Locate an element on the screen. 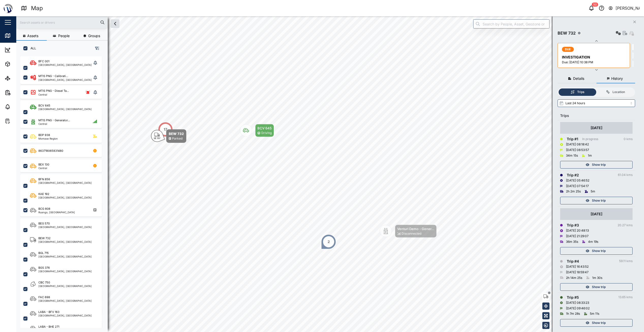 The image size is (644, 332). div: In progress is located at coordinates (590, 139).